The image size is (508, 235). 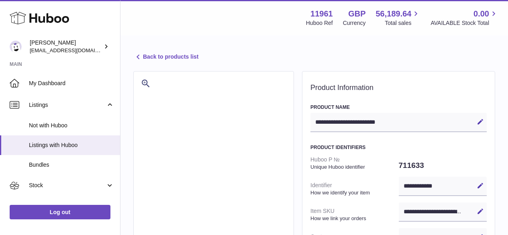 What do you see at coordinates (60, 212) in the screenshot?
I see `a: Log out` at bounding box center [60, 212].